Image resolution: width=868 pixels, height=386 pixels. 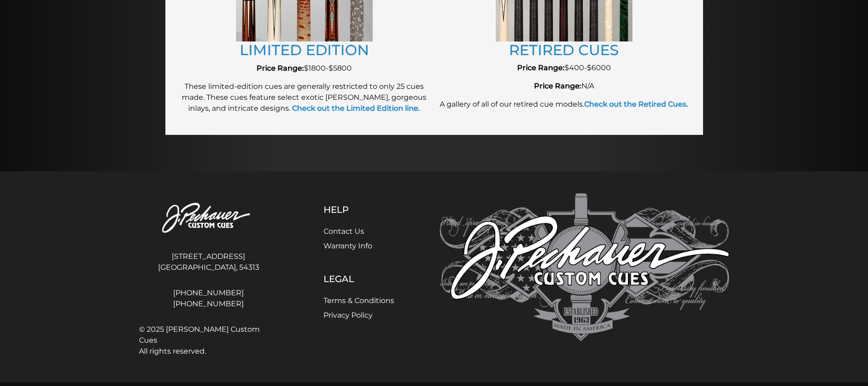 I want to click on a: Privacy Policy, so click(x=348, y=315).